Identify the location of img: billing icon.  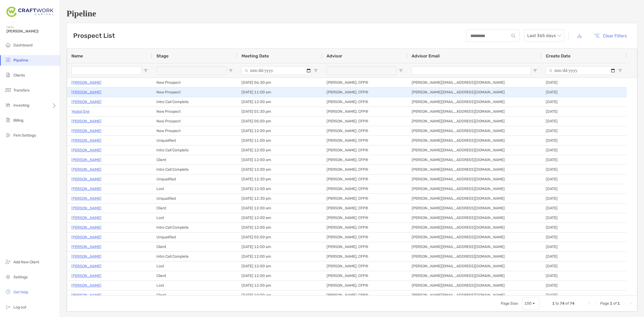
(8, 120).